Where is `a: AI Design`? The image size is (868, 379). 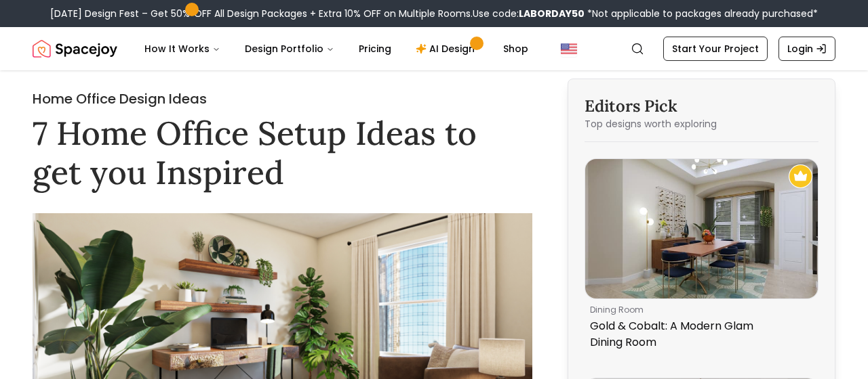 a: AI Design is located at coordinates (447, 49).